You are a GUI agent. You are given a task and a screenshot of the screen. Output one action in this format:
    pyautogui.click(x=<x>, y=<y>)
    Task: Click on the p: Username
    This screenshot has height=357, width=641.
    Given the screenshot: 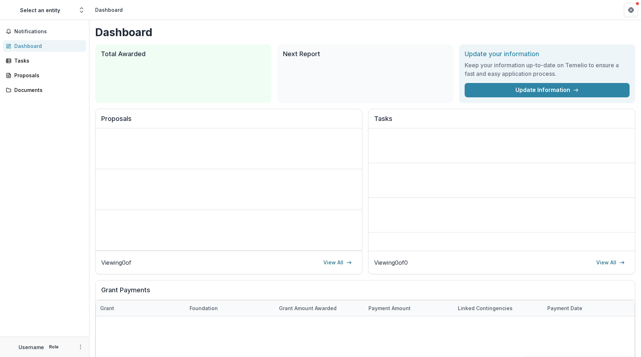 What is the action you would take?
    pyautogui.click(x=31, y=347)
    